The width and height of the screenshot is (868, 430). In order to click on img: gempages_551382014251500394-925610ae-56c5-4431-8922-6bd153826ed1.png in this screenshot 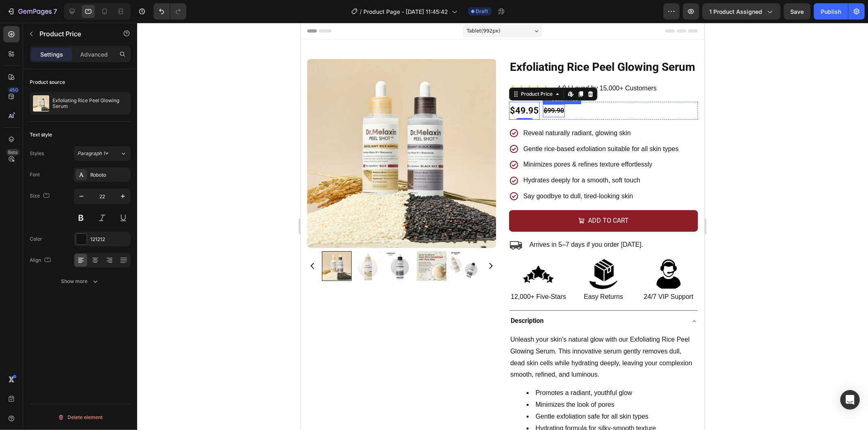, I will do `click(238, 251)`.